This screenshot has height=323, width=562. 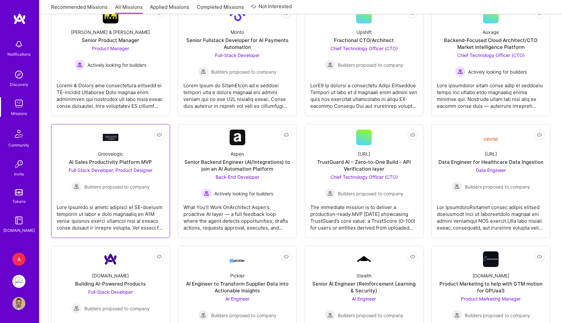 What do you see at coordinates (19, 103) in the screenshot?
I see `img: teamwork` at bounding box center [19, 103].